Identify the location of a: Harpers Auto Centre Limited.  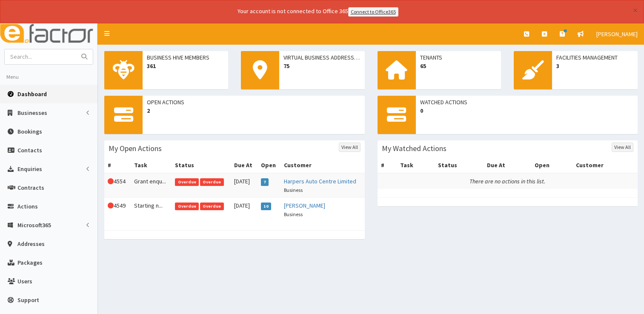
(320, 181).